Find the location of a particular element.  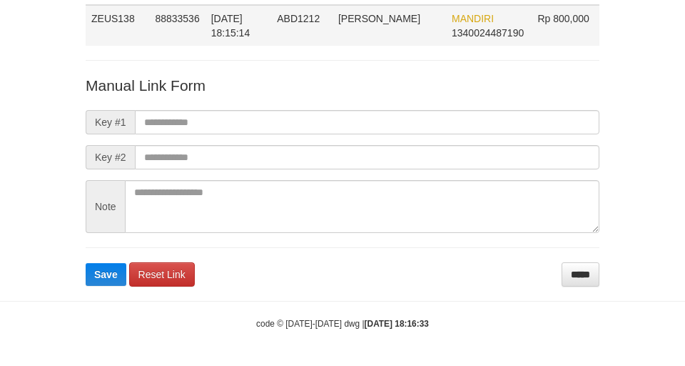

p: Manual Link Form is located at coordinates (343, 85).